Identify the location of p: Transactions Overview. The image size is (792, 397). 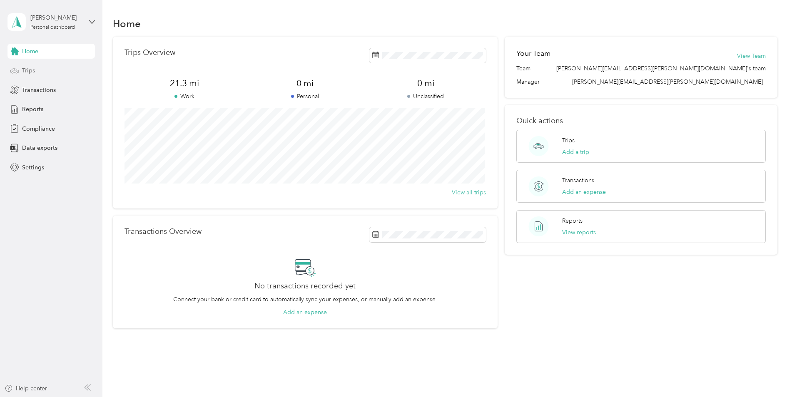
(163, 231).